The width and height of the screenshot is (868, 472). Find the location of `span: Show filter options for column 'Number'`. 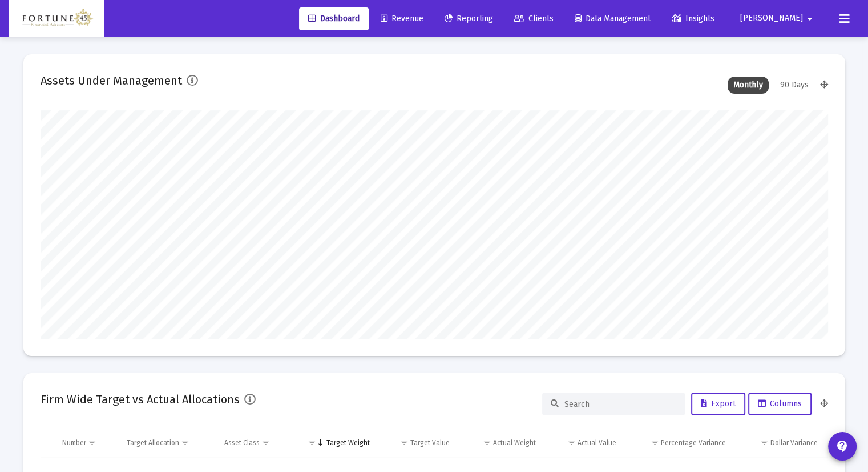

span: Show filter options for column 'Number' is located at coordinates (92, 442).